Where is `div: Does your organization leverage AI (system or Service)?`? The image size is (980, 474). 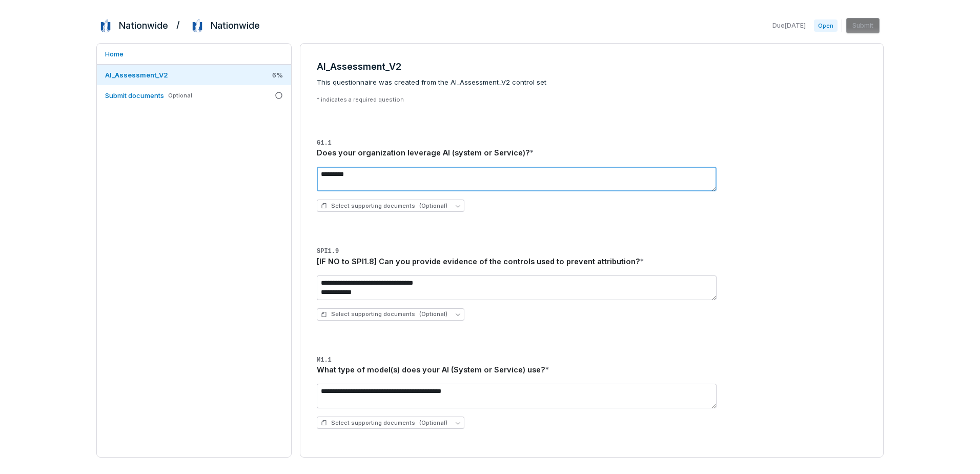
div: Does your organization leverage AI (system or Service)? is located at coordinates (591, 153).